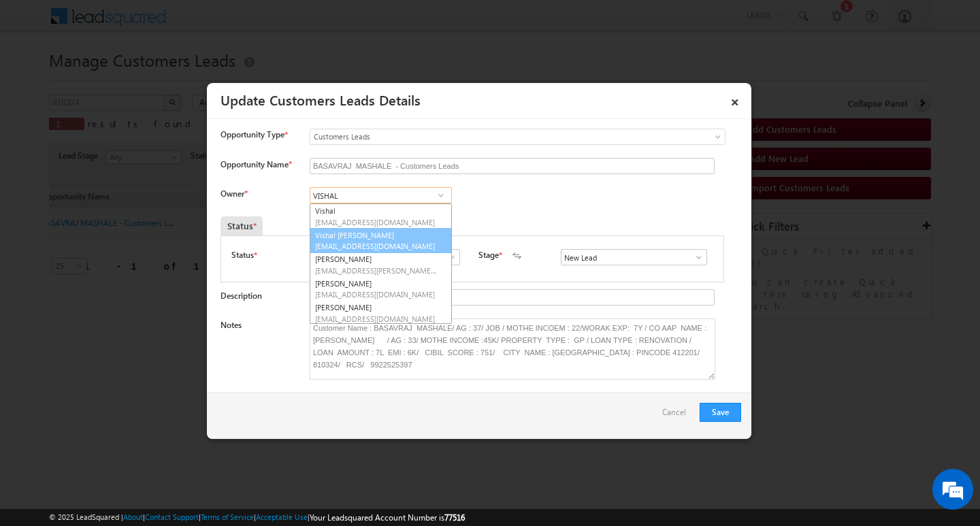 Image resolution: width=980 pixels, height=526 pixels. Describe the element at coordinates (132, 266) in the screenshot. I see `textarea: Type your message and hit 'Enter'` at that location.